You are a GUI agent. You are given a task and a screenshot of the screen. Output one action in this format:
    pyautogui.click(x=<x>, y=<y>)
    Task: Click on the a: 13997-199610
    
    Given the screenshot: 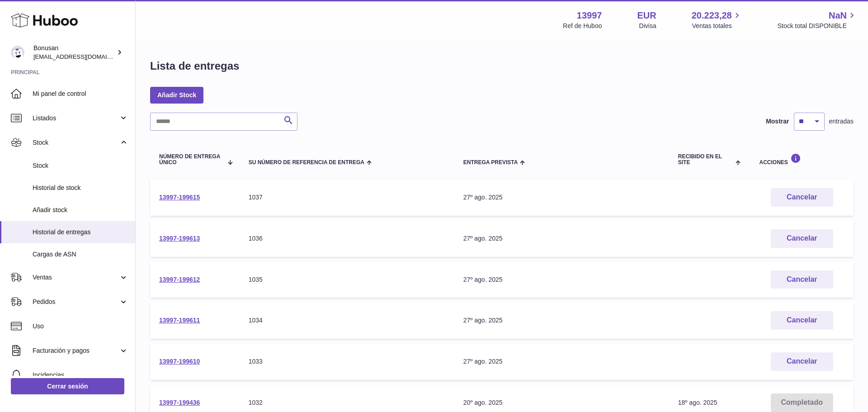 What is the action you would take?
    pyautogui.click(x=179, y=361)
    